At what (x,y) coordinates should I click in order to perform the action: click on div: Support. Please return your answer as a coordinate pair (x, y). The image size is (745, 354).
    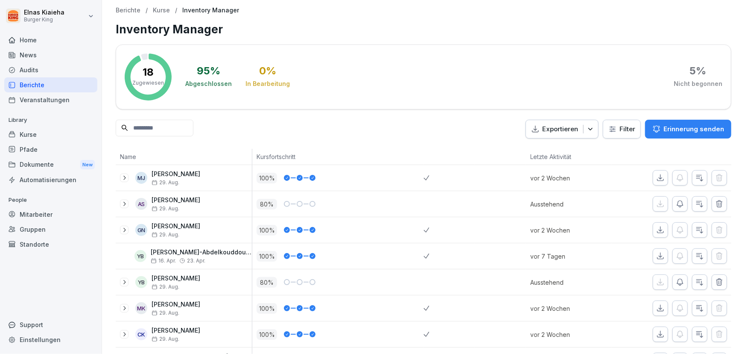
    Looking at the image, I should click on (51, 324).